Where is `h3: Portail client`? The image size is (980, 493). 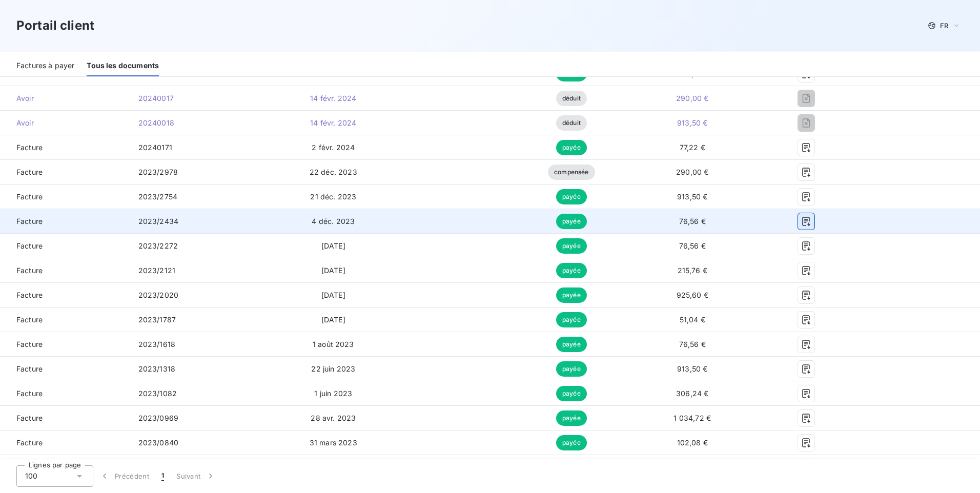
h3: Portail client is located at coordinates (55, 25).